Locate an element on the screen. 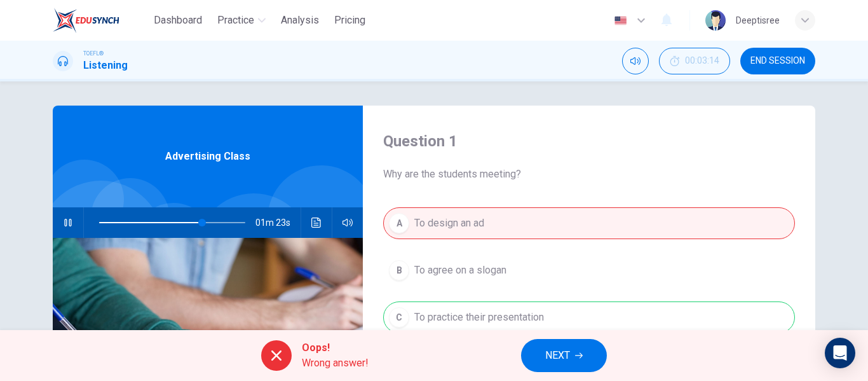 This screenshot has width=868, height=381. a: Dashboard is located at coordinates (178, 20).